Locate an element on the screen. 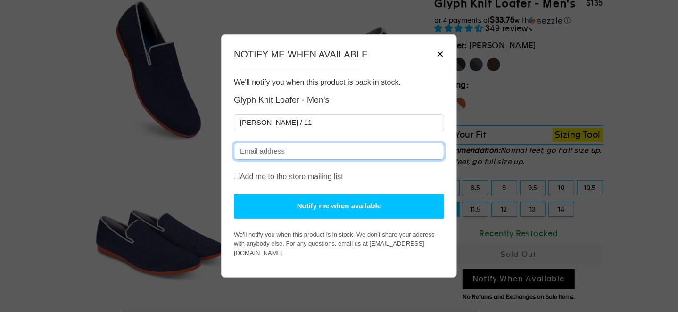 The image size is (678, 312). select: Select Variant is located at coordinates (339, 123).